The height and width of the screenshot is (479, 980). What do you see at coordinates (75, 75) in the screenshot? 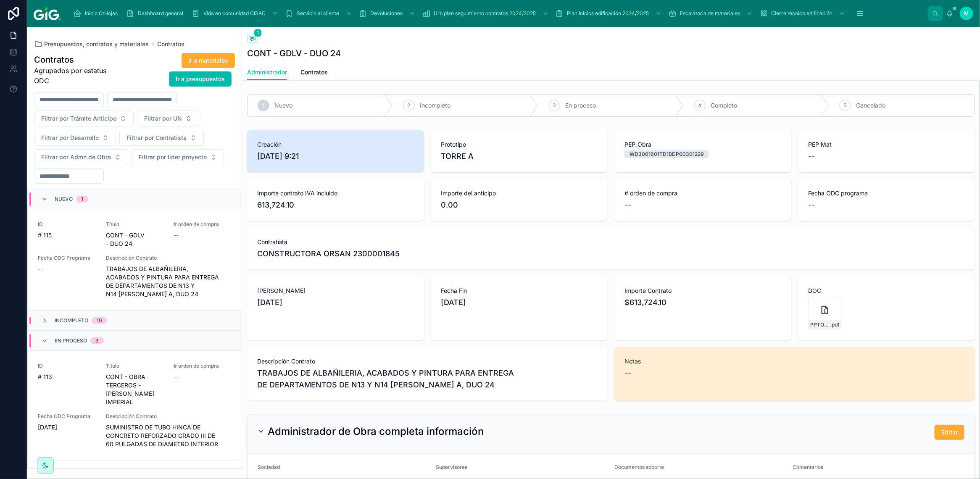
I see `span: Agrupados por estatus ODC` at bounding box center [75, 75].